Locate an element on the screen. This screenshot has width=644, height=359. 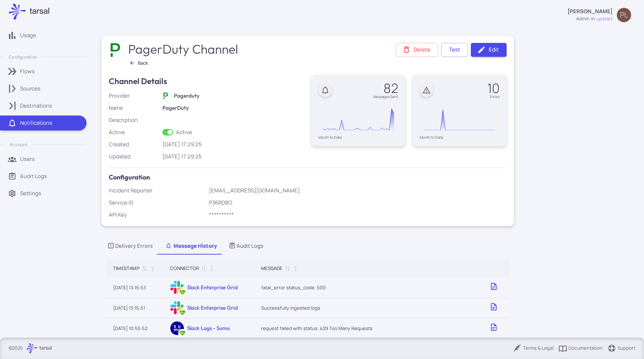
span: PL is located at coordinates (624, 15).